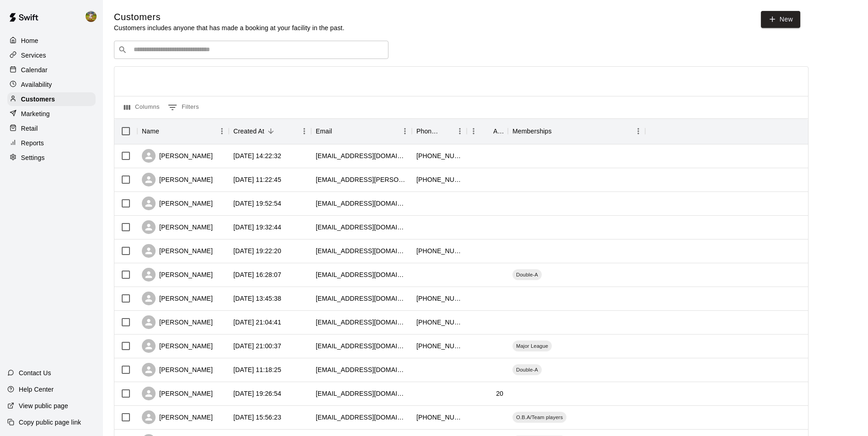 The image size is (868, 436). What do you see at coordinates (361, 251) in the screenshot?
I see `div: kreverett87@gmail.com` at bounding box center [361, 251].